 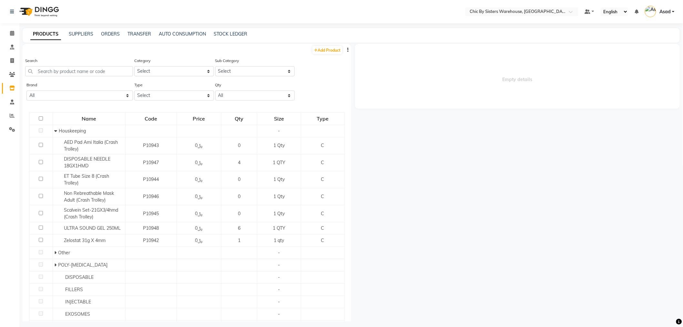 I want to click on label: Brand, so click(x=32, y=85).